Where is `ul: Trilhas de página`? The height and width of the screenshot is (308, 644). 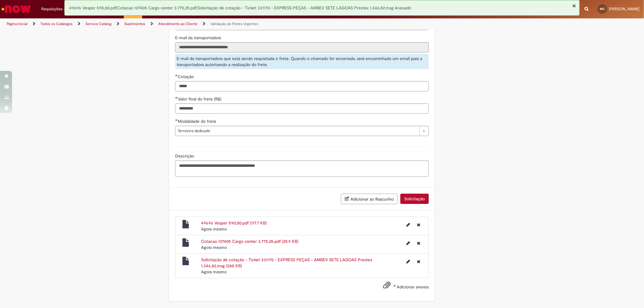 ul: Trilhas de página is located at coordinates (215, 24).